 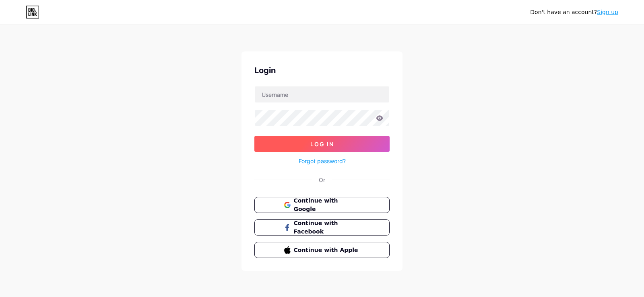 What do you see at coordinates (322, 180) in the screenshot?
I see `div: Or` at bounding box center [322, 180].